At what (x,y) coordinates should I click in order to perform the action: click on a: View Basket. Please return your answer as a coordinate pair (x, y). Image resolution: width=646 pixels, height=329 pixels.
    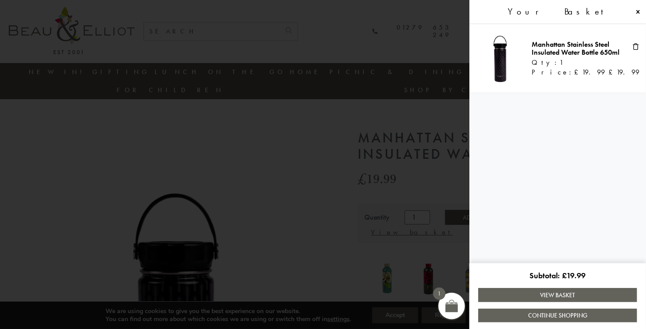
    Looking at the image, I should click on (558, 295).